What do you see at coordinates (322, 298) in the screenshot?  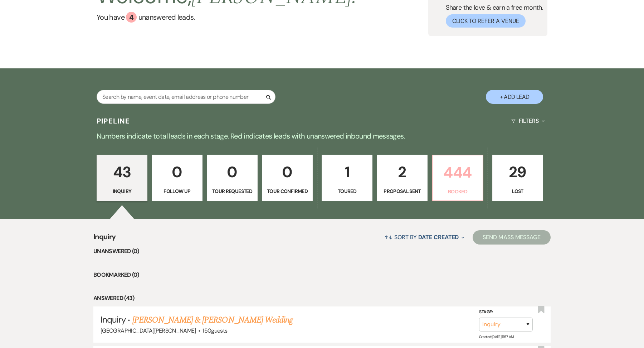 I see `li: Answered (43)` at bounding box center [322, 298].